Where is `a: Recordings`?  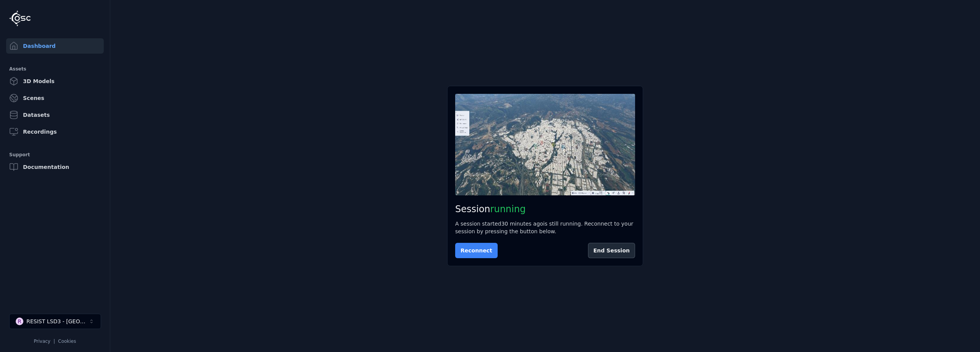 a: Recordings is located at coordinates (55, 132).